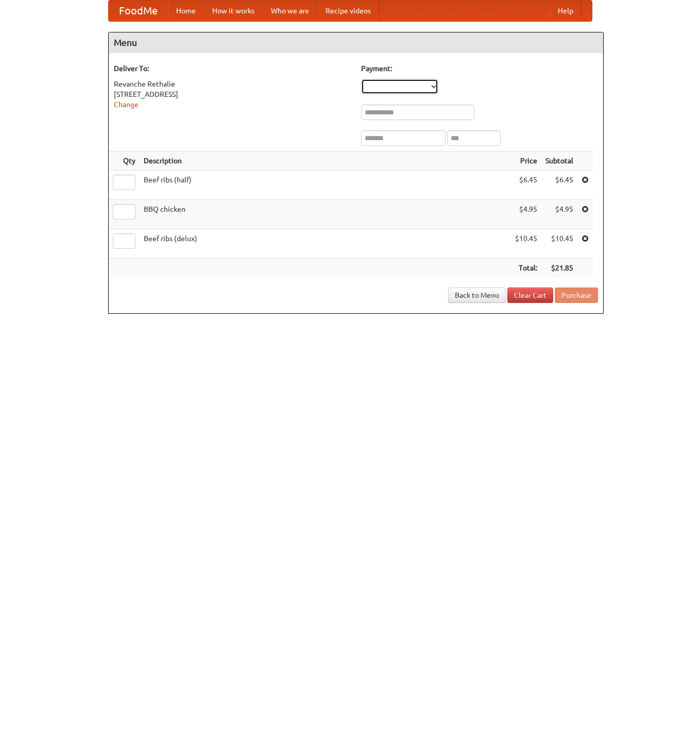  What do you see at coordinates (526, 161) in the screenshot?
I see `th: Price` at bounding box center [526, 161].